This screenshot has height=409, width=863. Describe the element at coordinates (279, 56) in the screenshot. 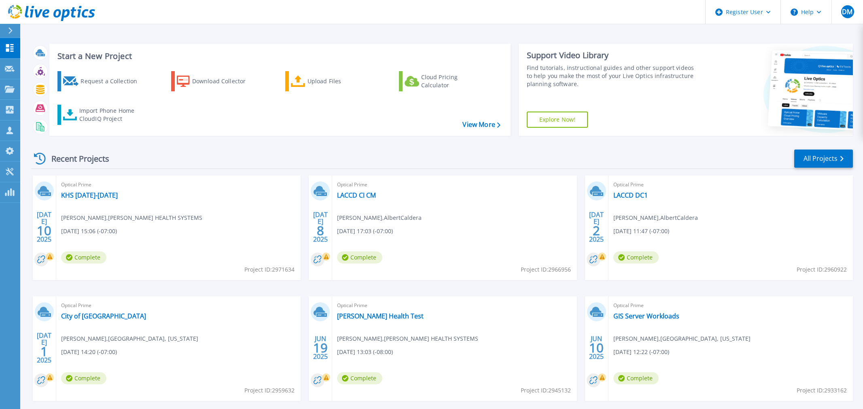

I see `h3: Start a New Project` at that location.